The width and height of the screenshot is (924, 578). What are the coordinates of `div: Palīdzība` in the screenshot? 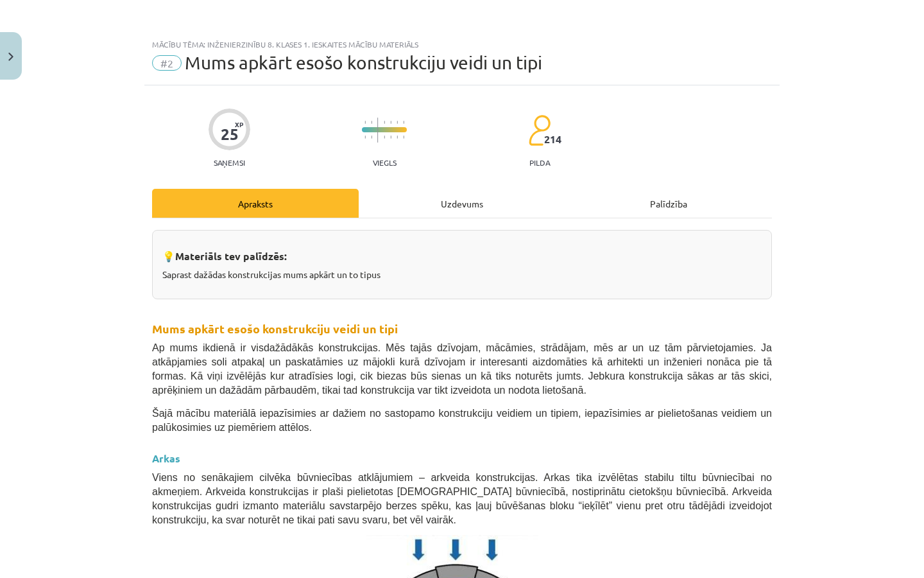 It's located at (669, 203).